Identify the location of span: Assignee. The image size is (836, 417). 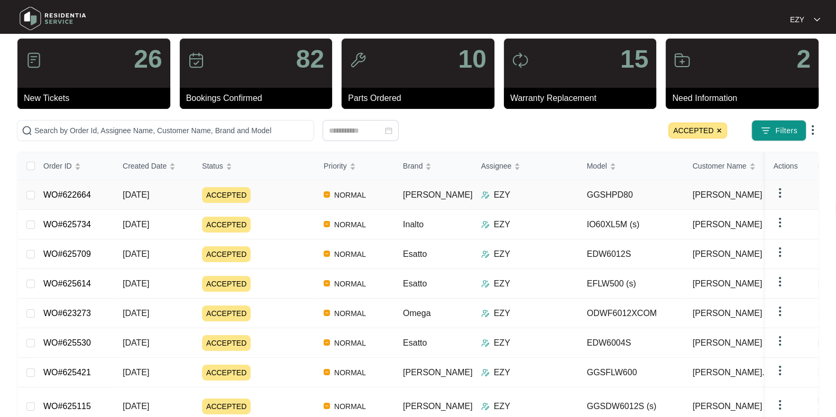
(496, 166).